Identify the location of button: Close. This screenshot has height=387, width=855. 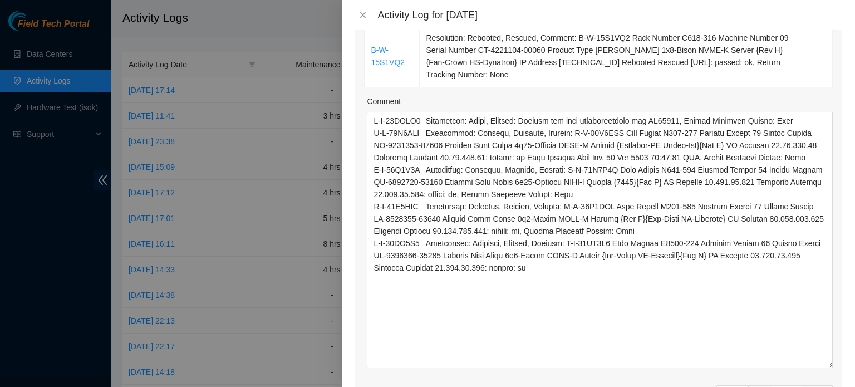
(363, 15).